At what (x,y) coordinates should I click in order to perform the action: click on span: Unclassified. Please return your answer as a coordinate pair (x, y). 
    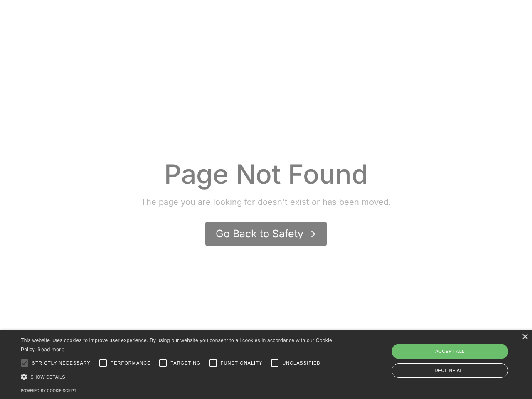
    Looking at the image, I should click on (302, 363).